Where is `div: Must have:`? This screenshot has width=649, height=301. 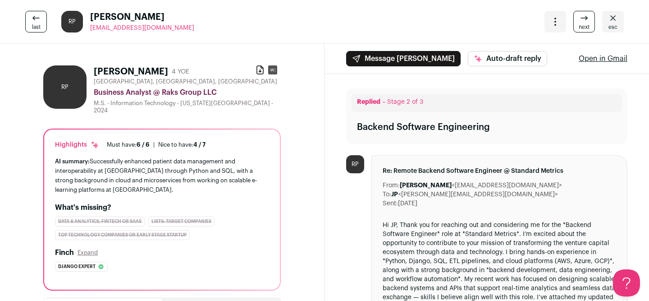
div: Must have: is located at coordinates (128, 145).